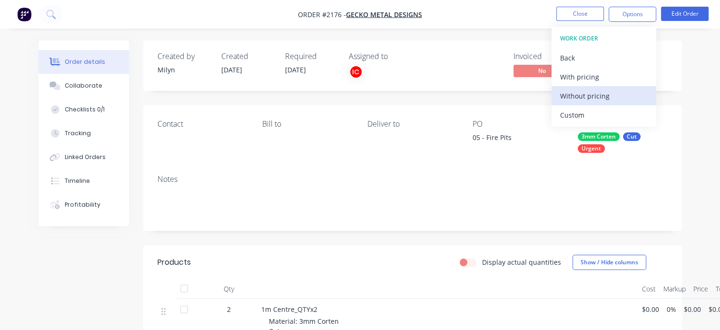  What do you see at coordinates (549, 56) in the screenshot?
I see `div: Invoiced` at bounding box center [549, 56].